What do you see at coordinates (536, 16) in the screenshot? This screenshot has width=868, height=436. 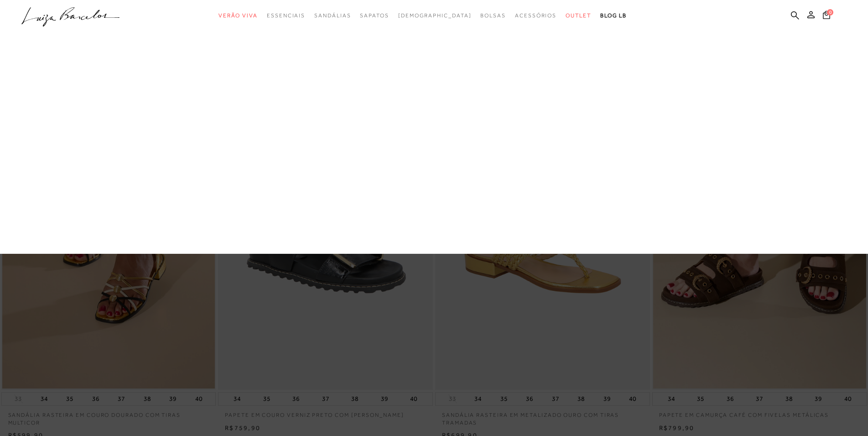 I see `span: Acessórios` at bounding box center [536, 16].